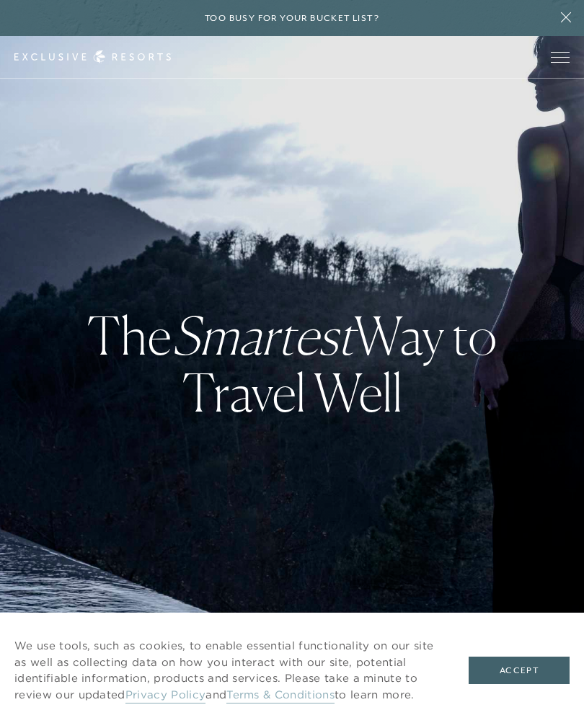  I want to click on h3: The, so click(292, 364).